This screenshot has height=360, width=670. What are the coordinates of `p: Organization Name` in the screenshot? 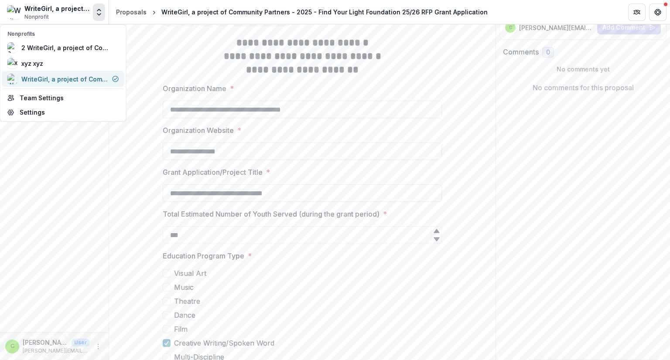 It's located at (194, 88).